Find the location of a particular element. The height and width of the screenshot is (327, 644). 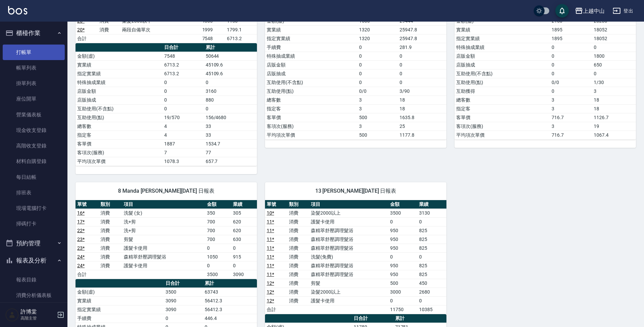

td: 店販金額 is located at coordinates (502, 56).